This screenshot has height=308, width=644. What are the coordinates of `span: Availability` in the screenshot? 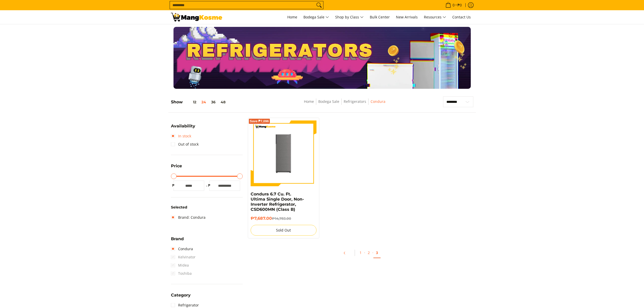 It's located at (183, 126).